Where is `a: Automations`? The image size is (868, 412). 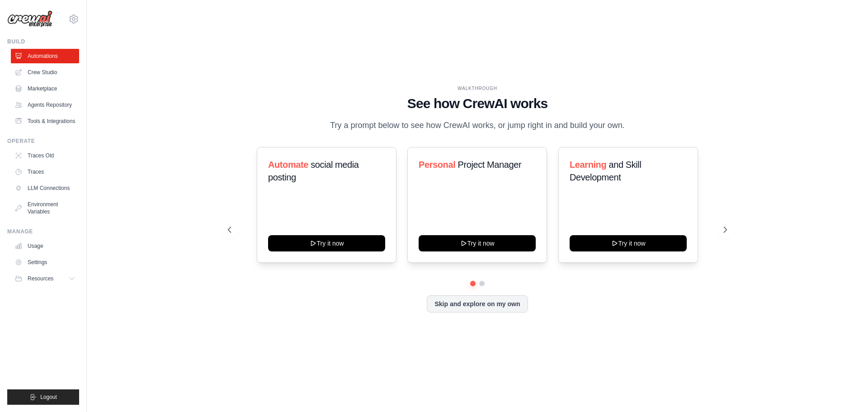 a: Automations is located at coordinates (44, 56).